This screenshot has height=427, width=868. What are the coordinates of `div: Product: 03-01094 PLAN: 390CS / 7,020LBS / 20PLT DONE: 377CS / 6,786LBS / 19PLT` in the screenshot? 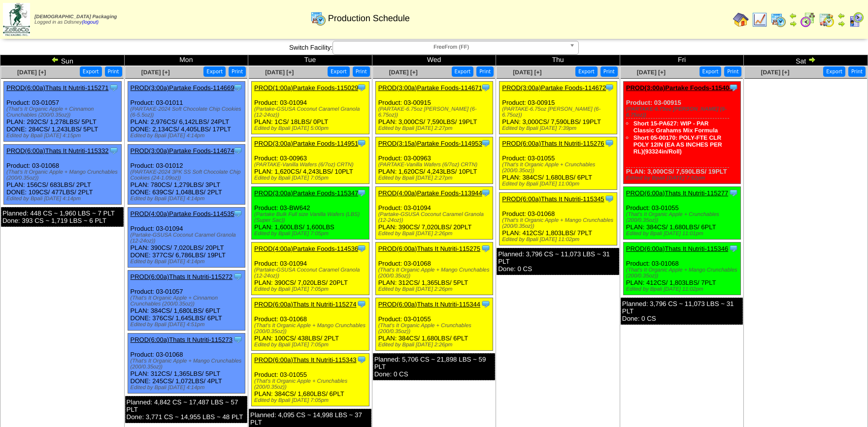 It's located at (186, 238).